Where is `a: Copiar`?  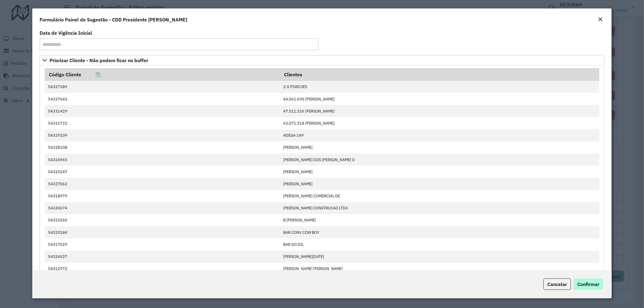
a: Copiar is located at coordinates (91, 75).